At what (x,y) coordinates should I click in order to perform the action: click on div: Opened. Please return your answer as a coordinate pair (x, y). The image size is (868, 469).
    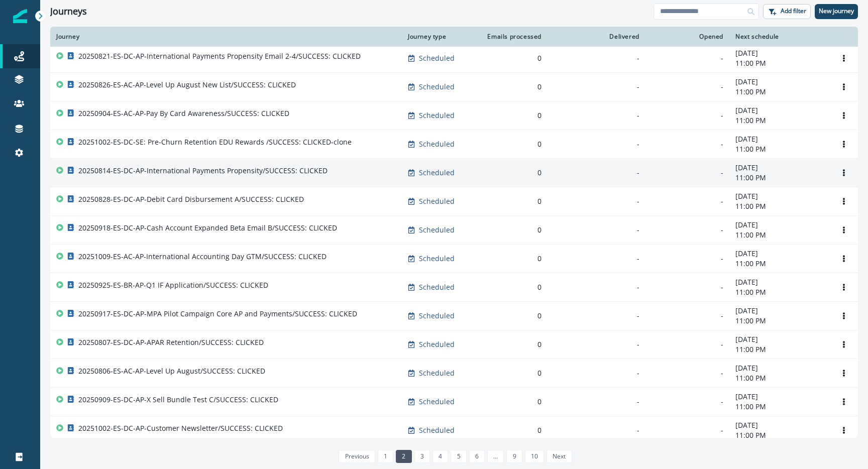
    Looking at the image, I should click on (687, 36).